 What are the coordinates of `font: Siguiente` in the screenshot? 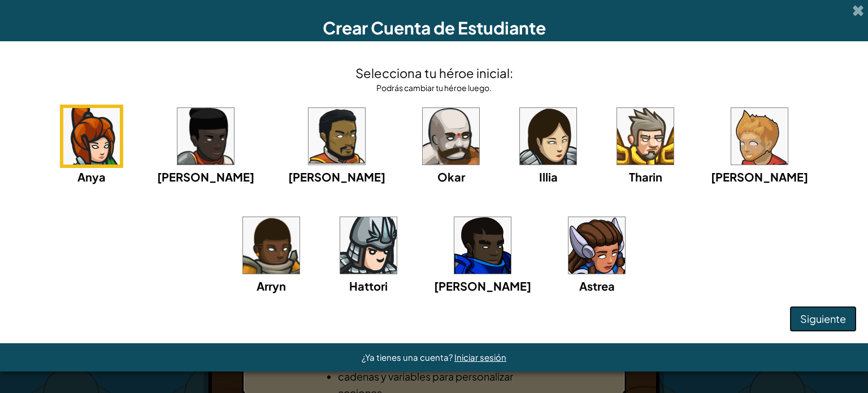 It's located at (823, 318).